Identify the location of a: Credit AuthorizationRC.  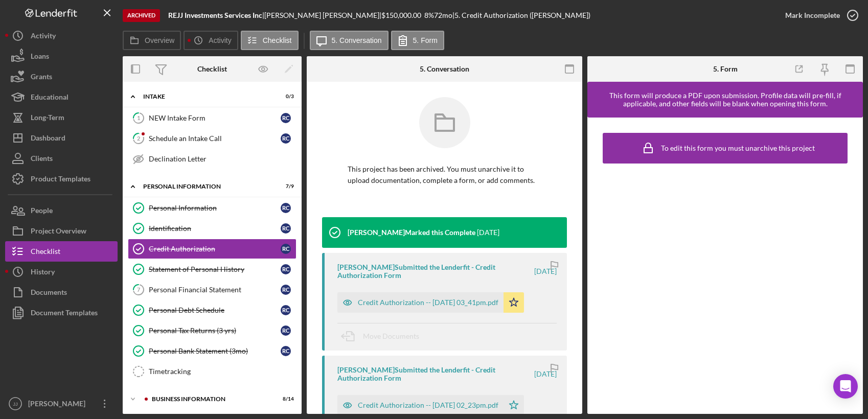
(212, 249).